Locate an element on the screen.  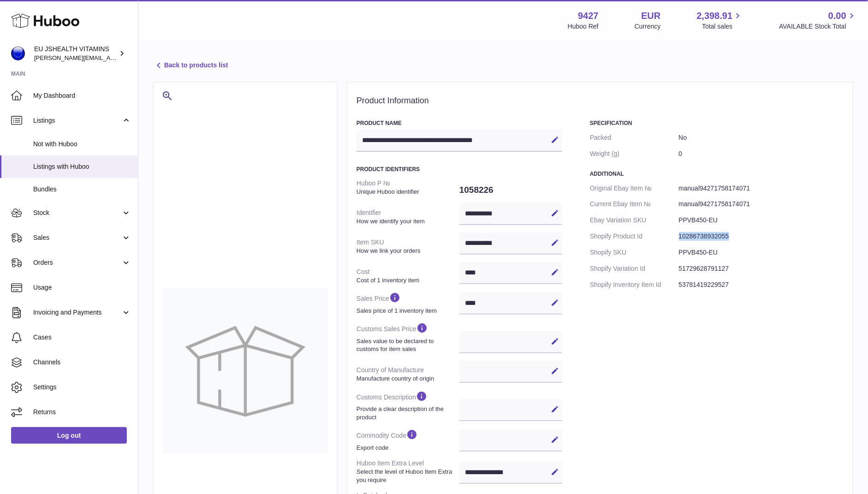
dd: 10286738932055 is located at coordinates (762, 236).